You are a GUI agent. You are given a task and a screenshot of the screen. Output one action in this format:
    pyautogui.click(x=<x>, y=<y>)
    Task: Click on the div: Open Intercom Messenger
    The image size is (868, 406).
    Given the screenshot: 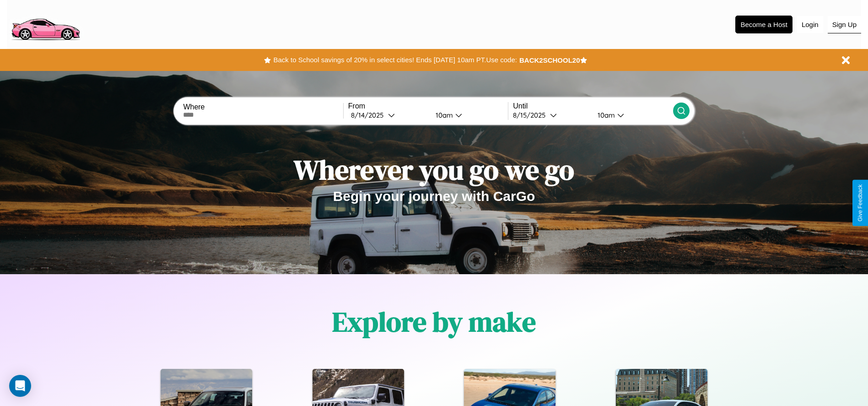 What is the action you would take?
    pyautogui.click(x=21, y=386)
    